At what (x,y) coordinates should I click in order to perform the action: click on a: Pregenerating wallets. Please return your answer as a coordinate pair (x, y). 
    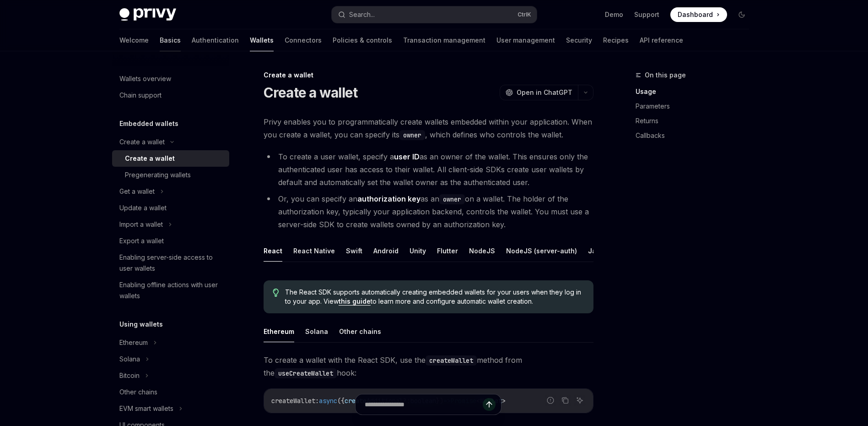
    Looking at the image, I should click on (171, 175).